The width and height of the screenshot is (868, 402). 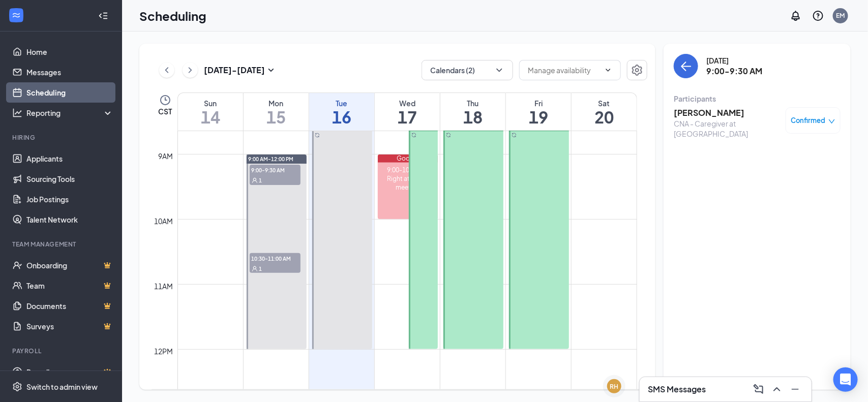 I want to click on svg: Collapse, so click(x=103, y=16).